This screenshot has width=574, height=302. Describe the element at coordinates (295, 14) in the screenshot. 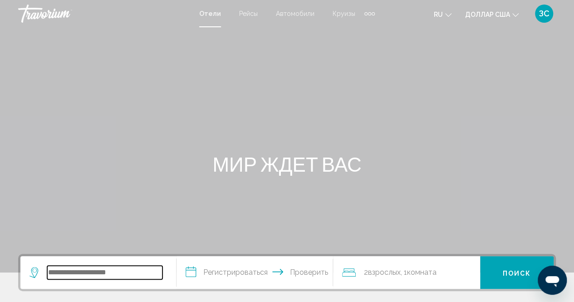

I see `font: Автомобили` at that location.